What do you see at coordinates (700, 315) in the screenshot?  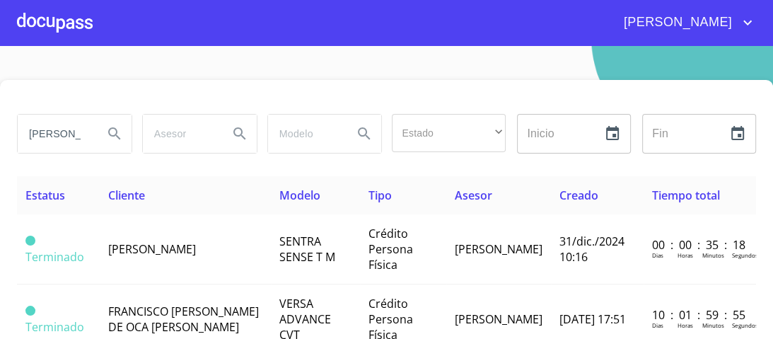 I see `p: 10 : 01 : 59 : 55` at bounding box center [700, 315].